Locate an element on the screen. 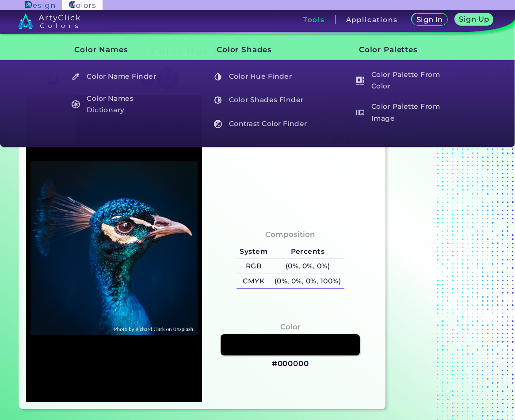 Image resolution: width=515 pixels, height=420 pixels. img: icon_col_pal_col_white.svg is located at coordinates (360, 81).